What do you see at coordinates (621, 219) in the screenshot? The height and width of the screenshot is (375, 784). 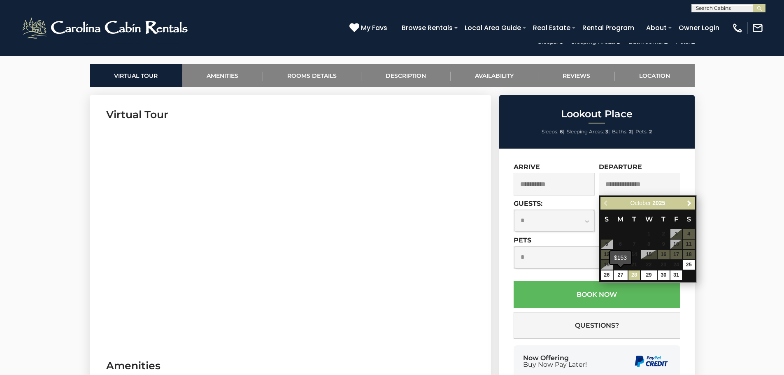 I see `span: Monday` at bounding box center [621, 219].